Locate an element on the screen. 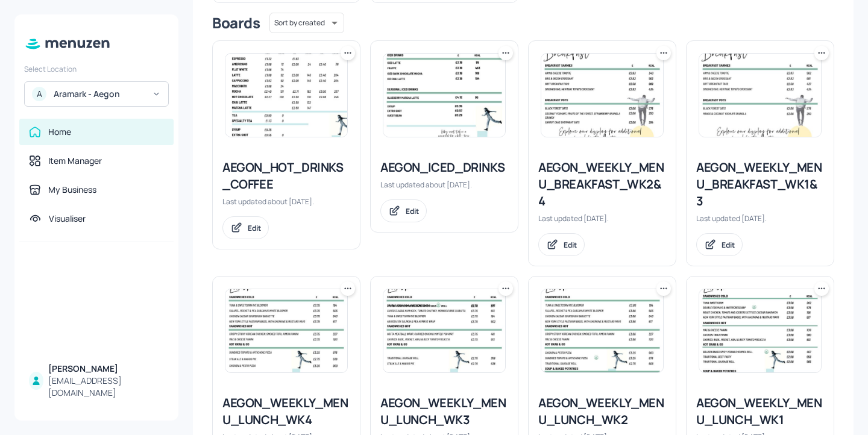 The width and height of the screenshot is (868, 435). img: 2025-08-05-1754388989741gh1wm74den6.jpeg is located at coordinates (602, 95).